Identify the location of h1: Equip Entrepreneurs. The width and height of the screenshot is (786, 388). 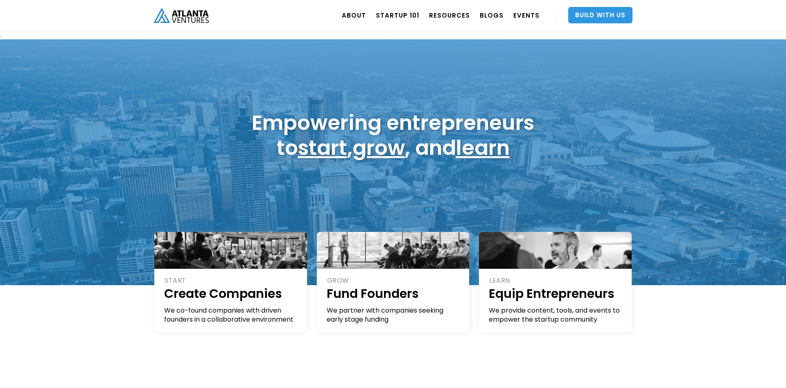
(556, 293).